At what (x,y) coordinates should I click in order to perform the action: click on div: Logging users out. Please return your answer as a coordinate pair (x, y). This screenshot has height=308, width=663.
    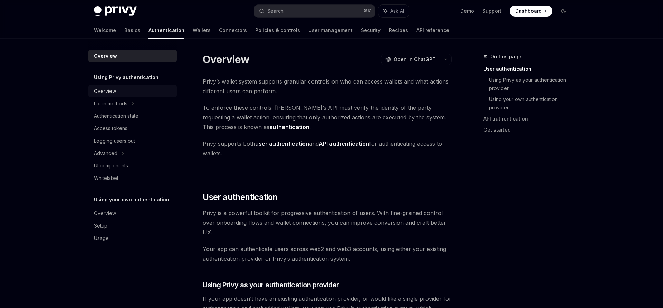
    Looking at the image, I should click on (114, 141).